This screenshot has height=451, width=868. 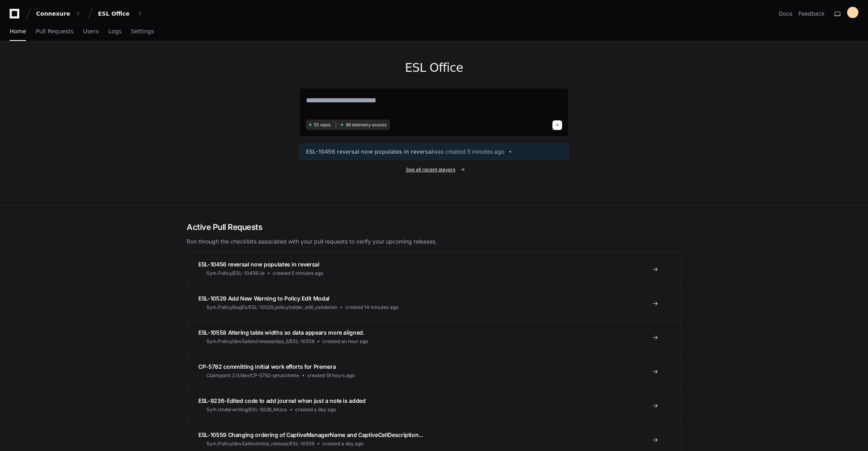 I want to click on span: Claimpoint 2.0/dev/CP-5782-pmatchette, so click(x=252, y=376).